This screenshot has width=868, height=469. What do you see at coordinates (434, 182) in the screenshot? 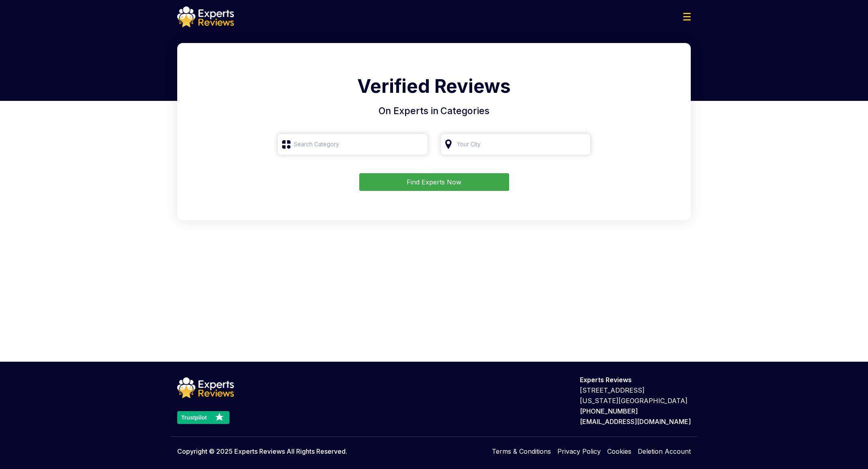
I see `button: Find Experts Now` at bounding box center [434, 182].